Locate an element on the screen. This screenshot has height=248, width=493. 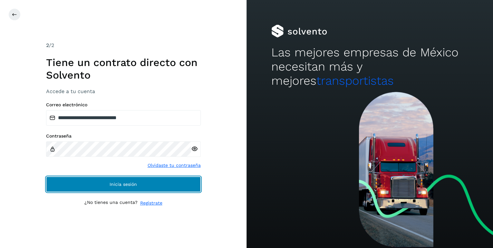
button: Inicia sesión is located at coordinates (123, 184).